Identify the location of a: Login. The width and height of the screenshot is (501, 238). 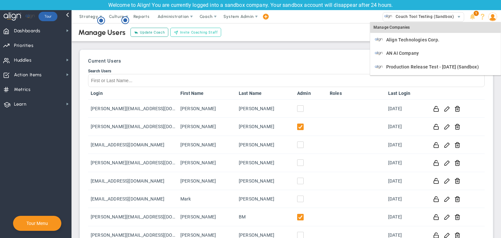
(133, 93).